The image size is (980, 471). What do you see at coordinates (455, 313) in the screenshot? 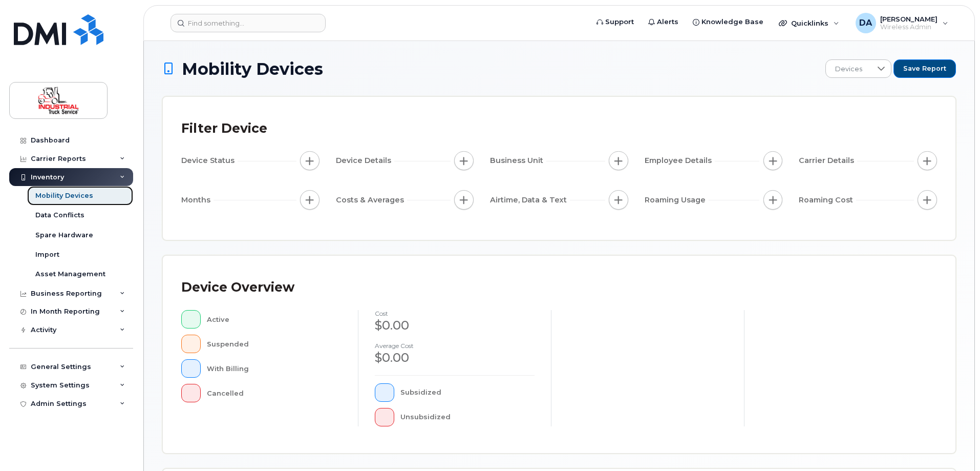
I see `h4: cost` at bounding box center [455, 313].